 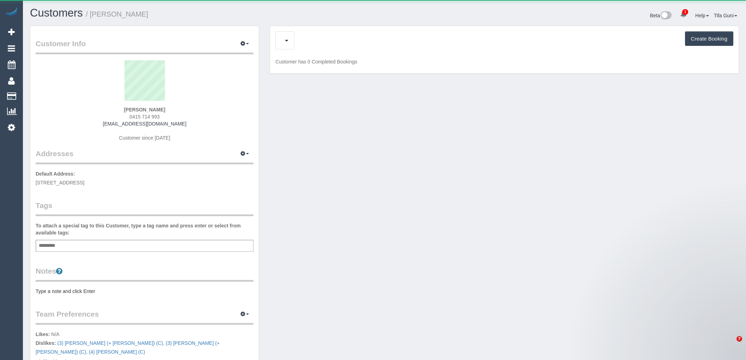 I want to click on legend: Customer Info, so click(x=145, y=46).